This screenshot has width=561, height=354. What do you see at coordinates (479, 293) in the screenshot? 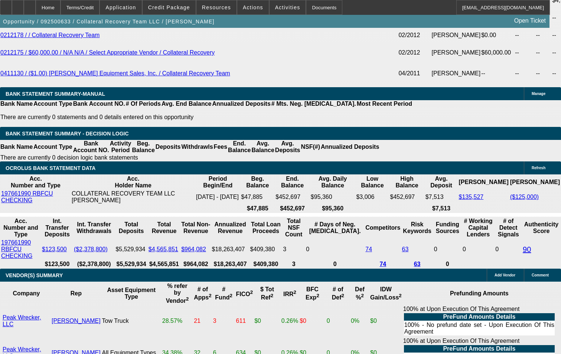
I see `b: Prefunding Amounts` at bounding box center [479, 293].